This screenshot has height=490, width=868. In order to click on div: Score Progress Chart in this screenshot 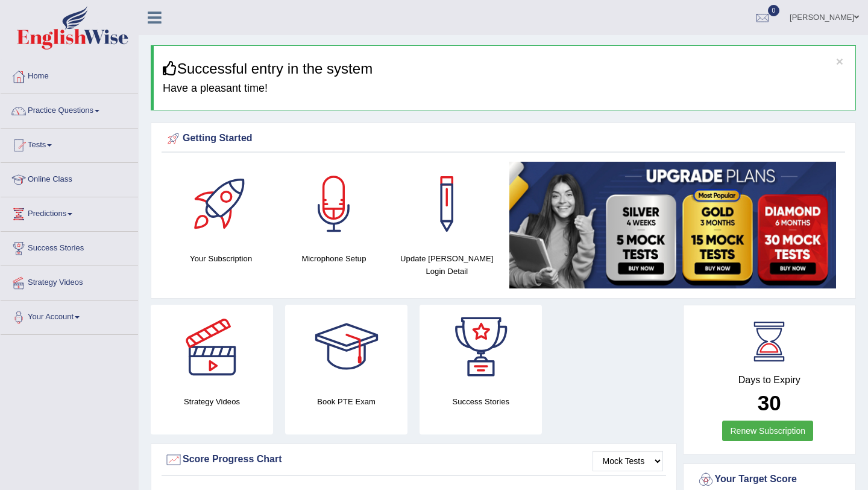, I will do `click(413, 460)`.